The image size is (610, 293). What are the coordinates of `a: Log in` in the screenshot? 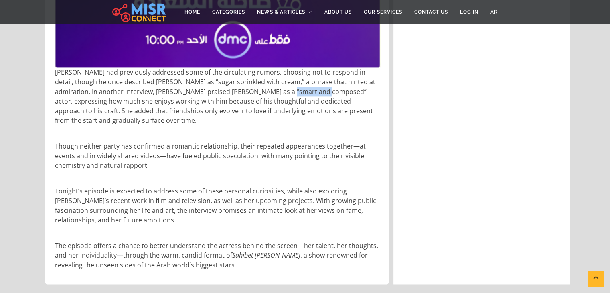 It's located at (469, 12).